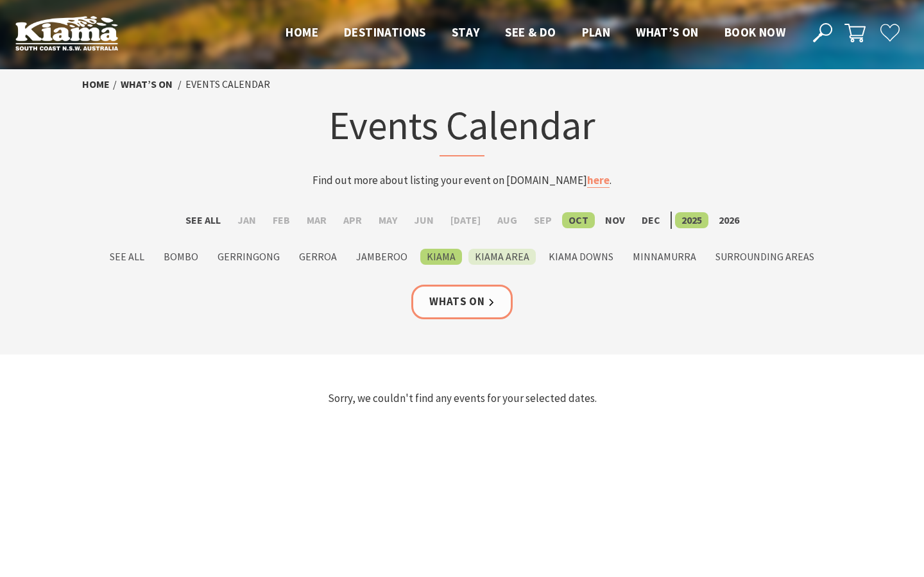 Image resolution: width=924 pixels, height=577 pixels. What do you see at coordinates (228, 85) in the screenshot?
I see `li: Events Calendar` at bounding box center [228, 85].